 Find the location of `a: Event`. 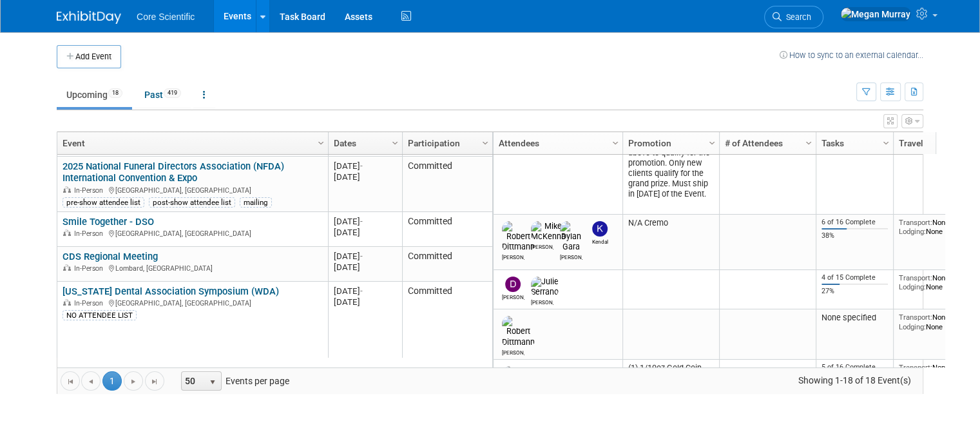

a: Event is located at coordinates (191, 143).